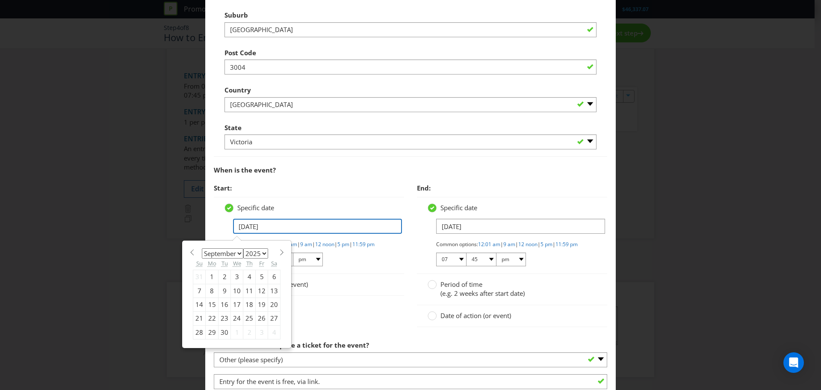  What do you see at coordinates (238, 90) in the screenshot?
I see `span: Country` at bounding box center [238, 90].